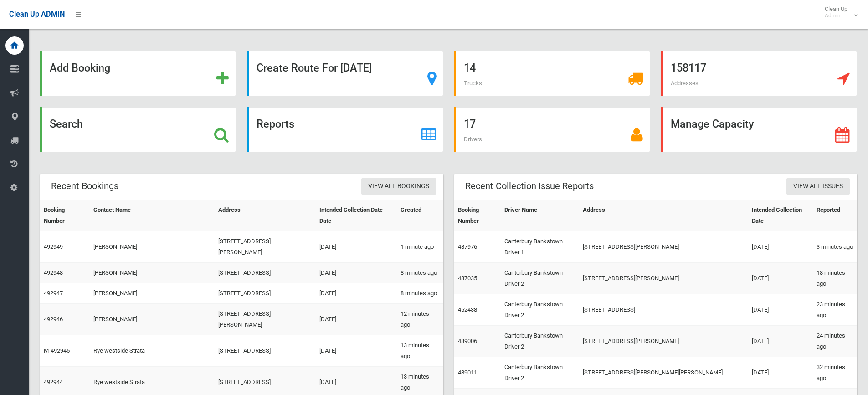 The width and height of the screenshot is (868, 395). Describe the element at coordinates (467, 278) in the screenshot. I see `a: 487035` at that location.